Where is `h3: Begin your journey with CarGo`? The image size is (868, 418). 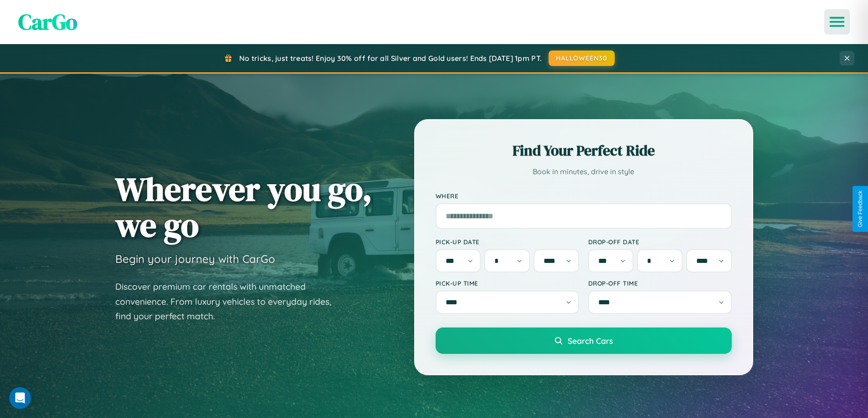
h3: Begin your journey with CarGo is located at coordinates (195, 259).